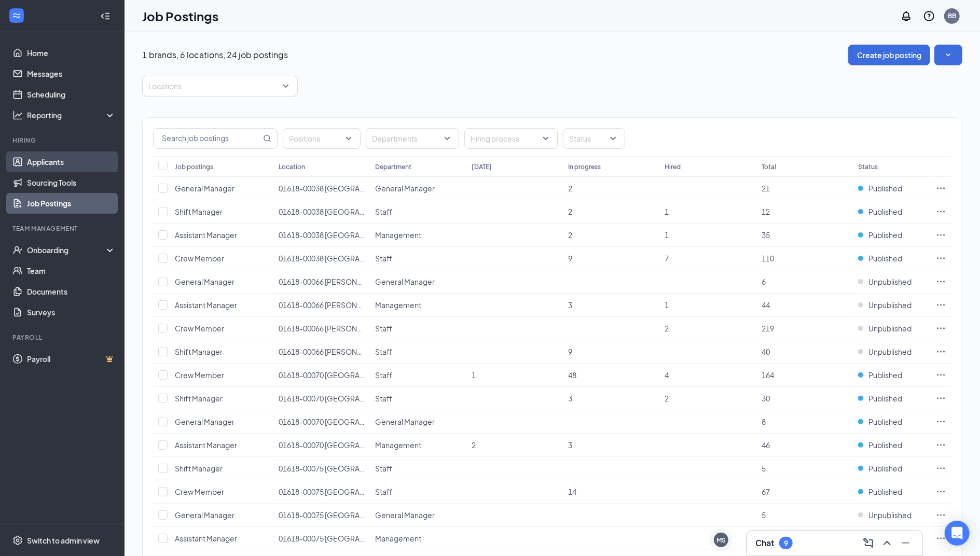 This screenshot has width=980, height=556. Describe the element at coordinates (766, 211) in the screenshot. I see `span: 12` at that location.